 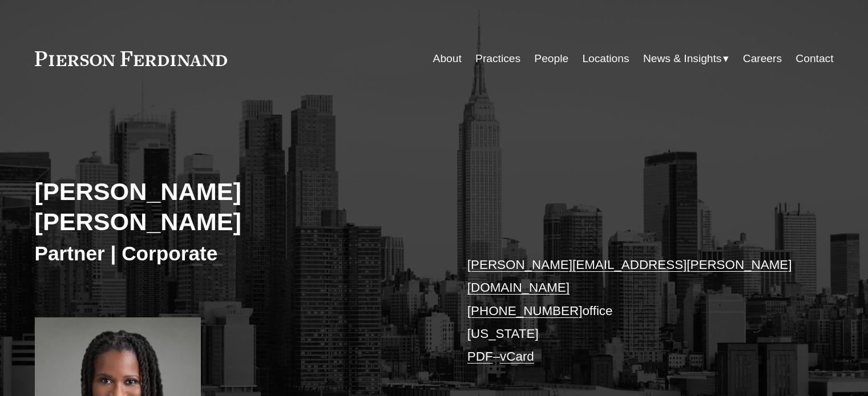 What do you see at coordinates (517, 356) in the screenshot?
I see `a: vCard` at bounding box center [517, 356].